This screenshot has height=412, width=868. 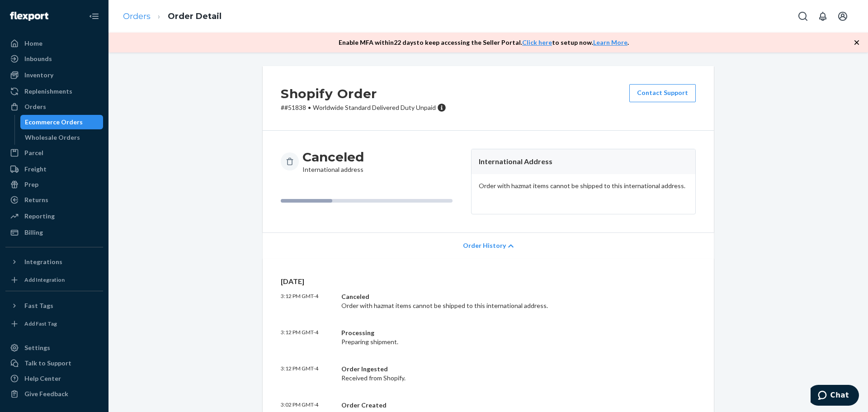 I want to click on a: Home, so click(x=54, y=44).